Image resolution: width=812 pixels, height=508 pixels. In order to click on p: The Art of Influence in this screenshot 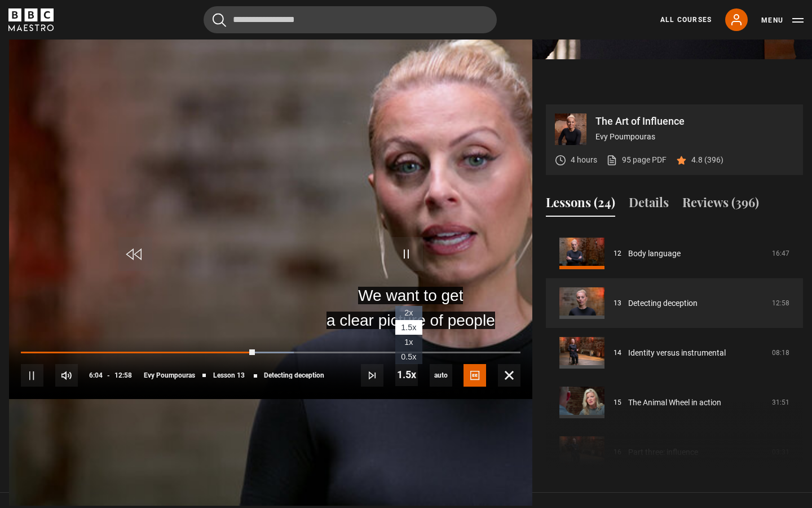, I will do `click(695, 122)`.